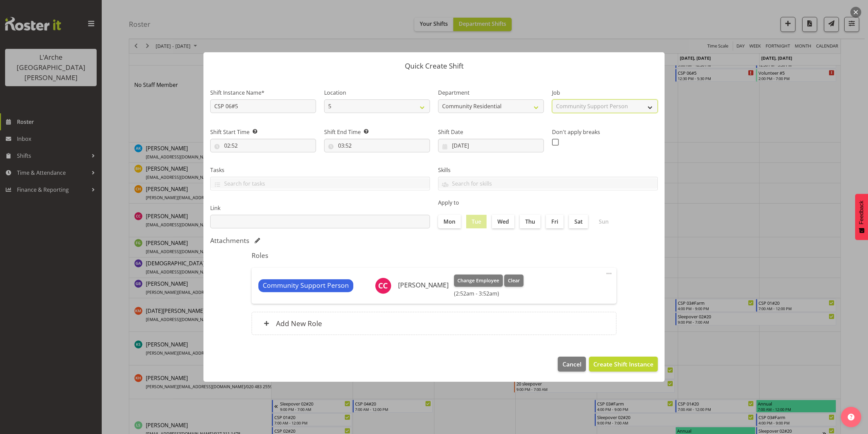  Describe the element at coordinates (572, 364) in the screenshot. I see `span: Cancel` at that location.